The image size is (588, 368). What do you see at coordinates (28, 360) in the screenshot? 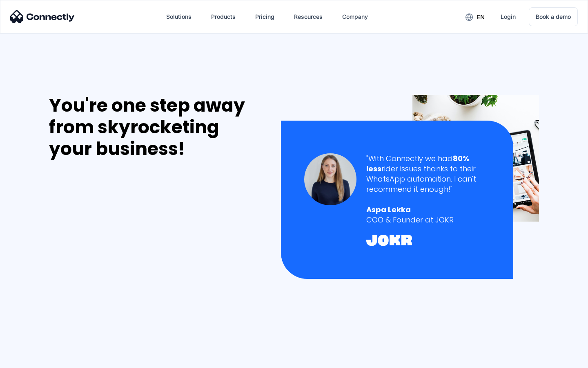
I see `aside: Language selected: English` at bounding box center [28, 360].